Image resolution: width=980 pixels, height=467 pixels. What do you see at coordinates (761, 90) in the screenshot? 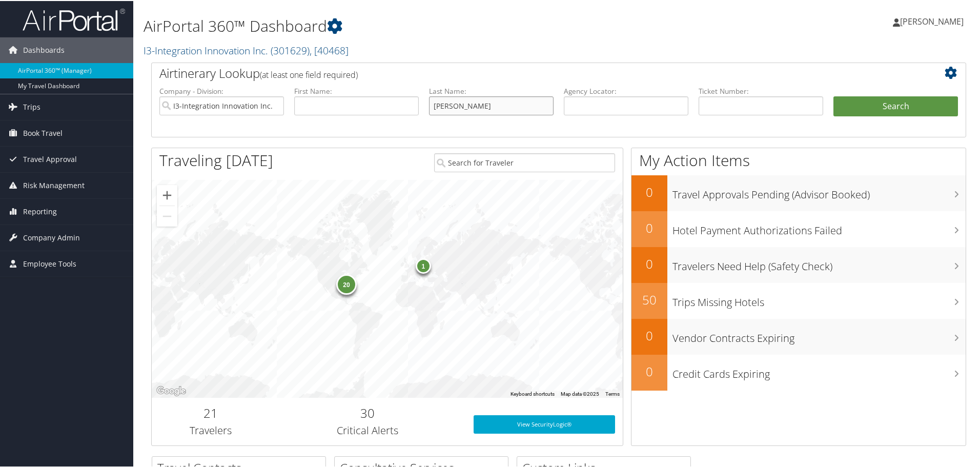
I see `label: Ticket Number:` at bounding box center [761, 90].